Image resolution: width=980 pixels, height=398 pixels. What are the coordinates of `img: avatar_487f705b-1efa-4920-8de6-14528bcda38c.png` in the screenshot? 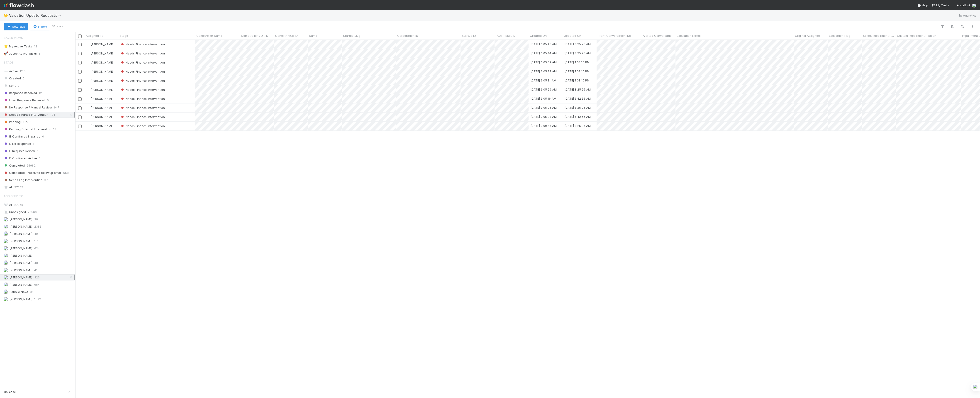 It's located at (6, 270).